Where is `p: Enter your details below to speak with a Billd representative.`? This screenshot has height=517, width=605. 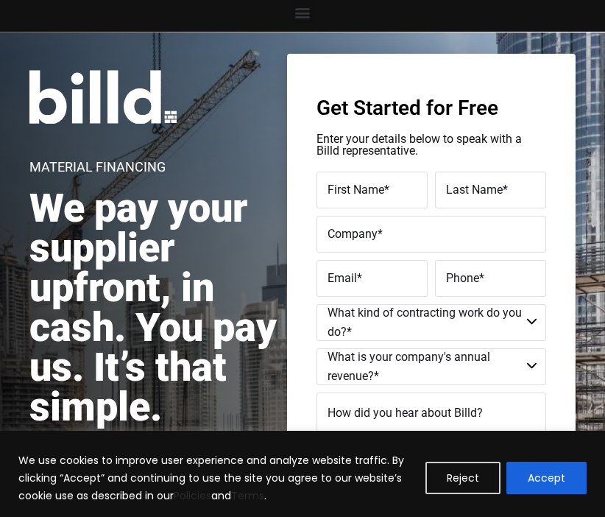
p: Enter your details below to speak with a Billd representative. is located at coordinates (432, 145).